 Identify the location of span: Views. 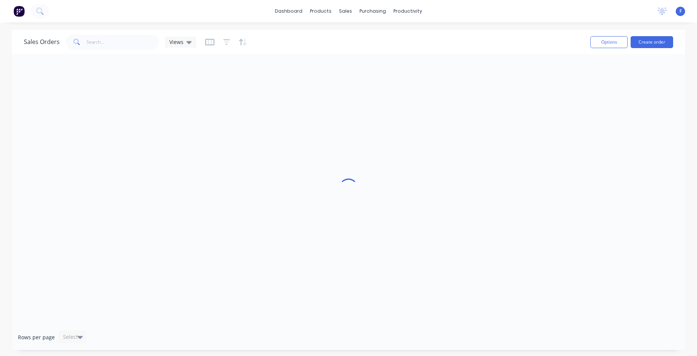
(177, 42).